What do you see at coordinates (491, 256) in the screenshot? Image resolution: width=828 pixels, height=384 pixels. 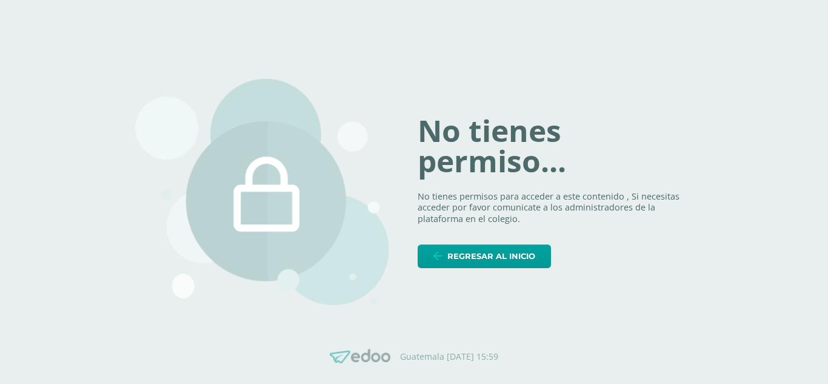 I see `span: Regresar al inicio` at bounding box center [491, 256].